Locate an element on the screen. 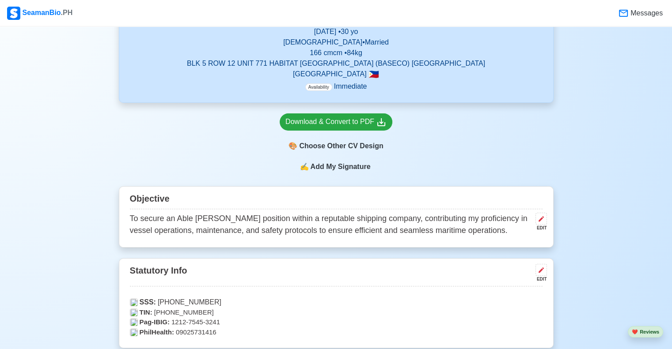 The width and height of the screenshot is (672, 349). span: sign is located at coordinates (304, 167).